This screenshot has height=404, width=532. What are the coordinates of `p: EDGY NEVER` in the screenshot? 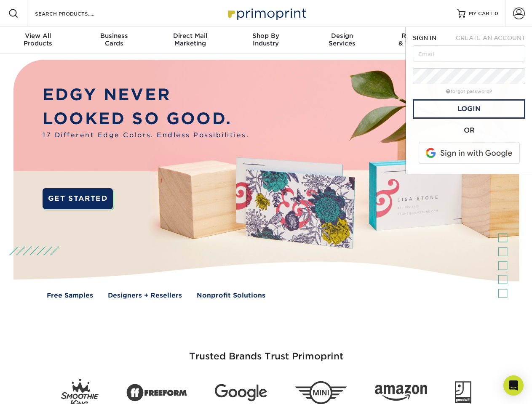 It's located at (146, 95).